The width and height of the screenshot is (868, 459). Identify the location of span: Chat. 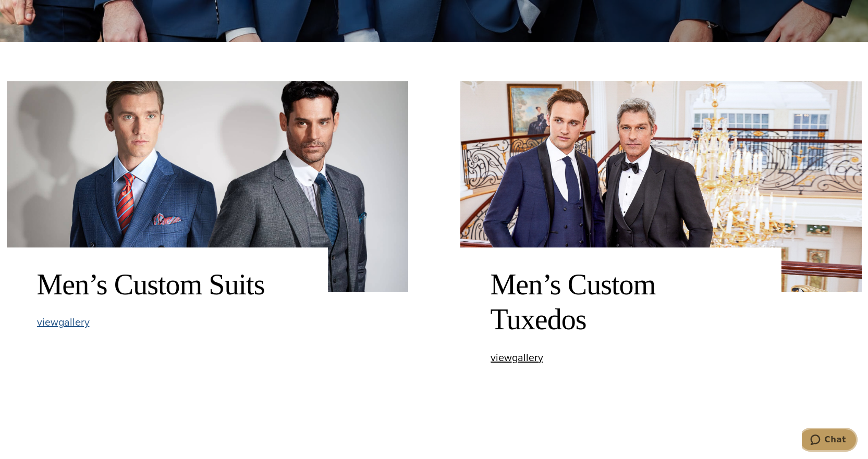
(33, 12).